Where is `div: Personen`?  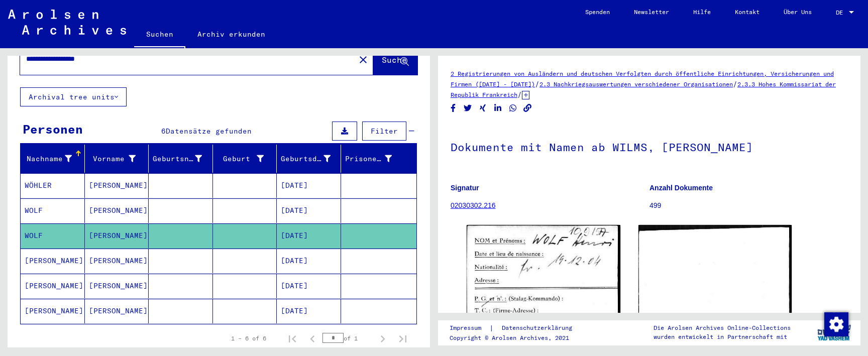
div: Personen is located at coordinates (53, 129).